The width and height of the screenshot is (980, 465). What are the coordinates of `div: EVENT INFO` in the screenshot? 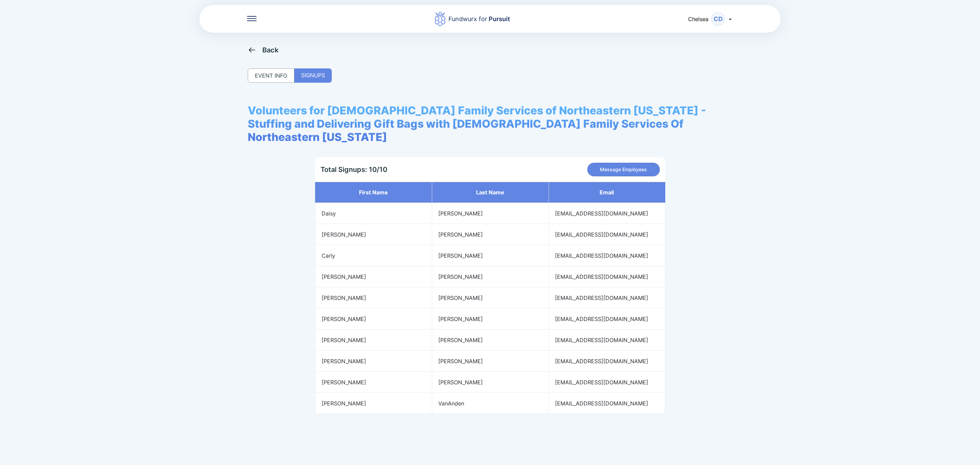 It's located at (271, 76).